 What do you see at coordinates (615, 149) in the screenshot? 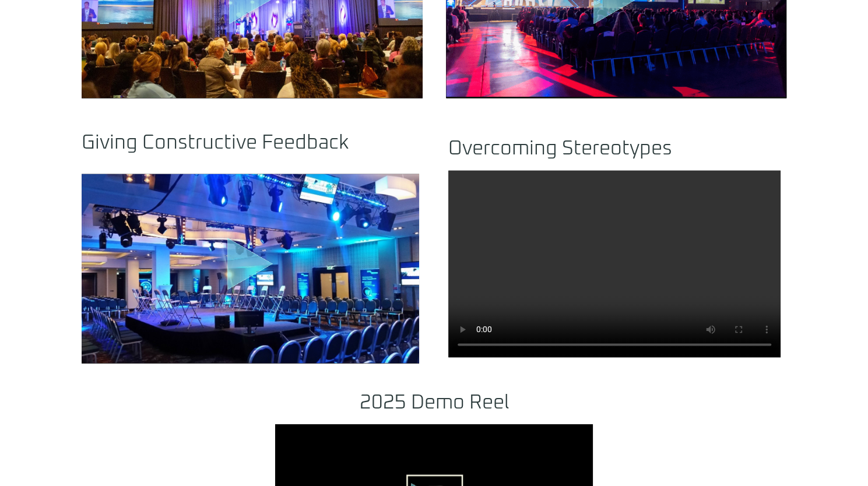
I see `h2: Overcoming Stereotypes` at bounding box center [615, 149].